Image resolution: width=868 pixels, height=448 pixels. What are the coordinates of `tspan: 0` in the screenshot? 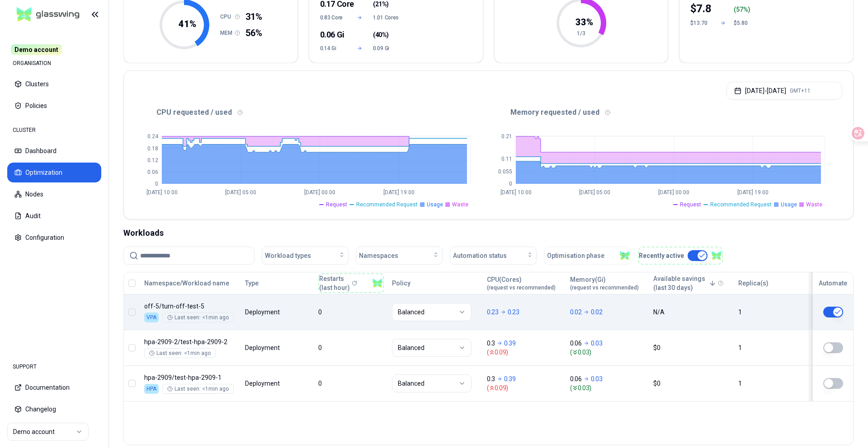 It's located at (157, 183).